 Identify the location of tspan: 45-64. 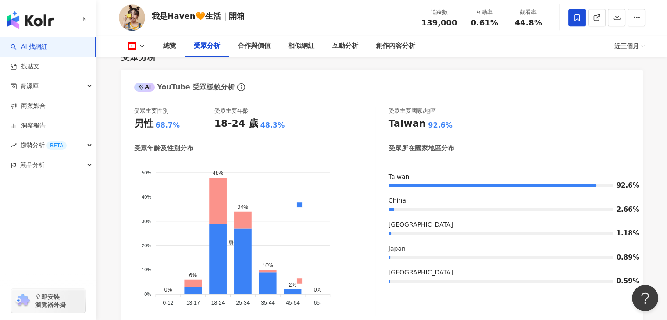
(292, 303).